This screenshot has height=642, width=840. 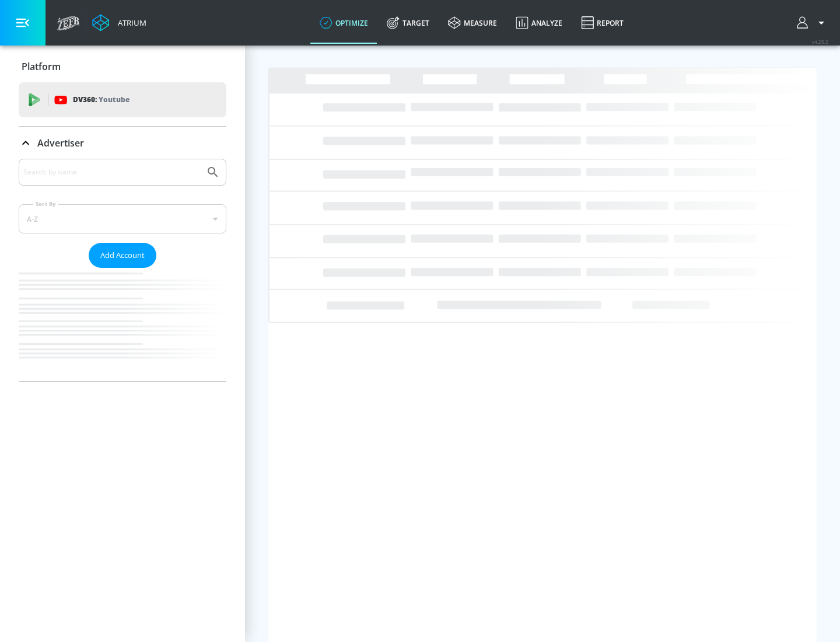 I want to click on div: Platform, so click(x=122, y=67).